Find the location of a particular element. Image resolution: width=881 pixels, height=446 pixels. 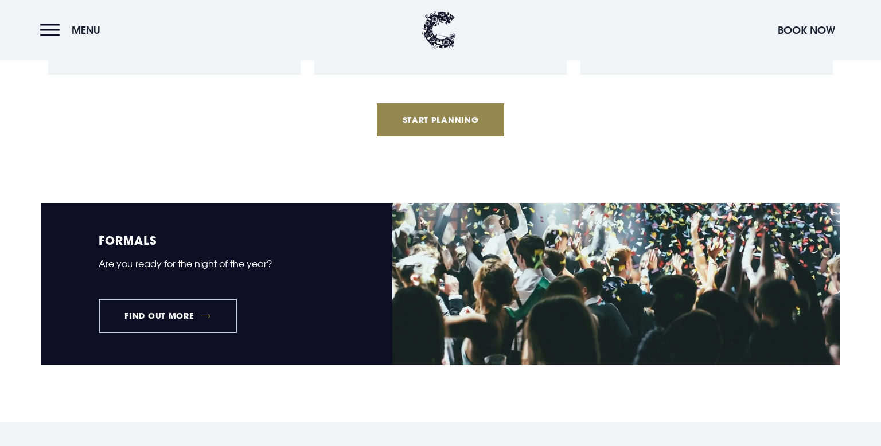

a: Find out more is located at coordinates (168, 316).